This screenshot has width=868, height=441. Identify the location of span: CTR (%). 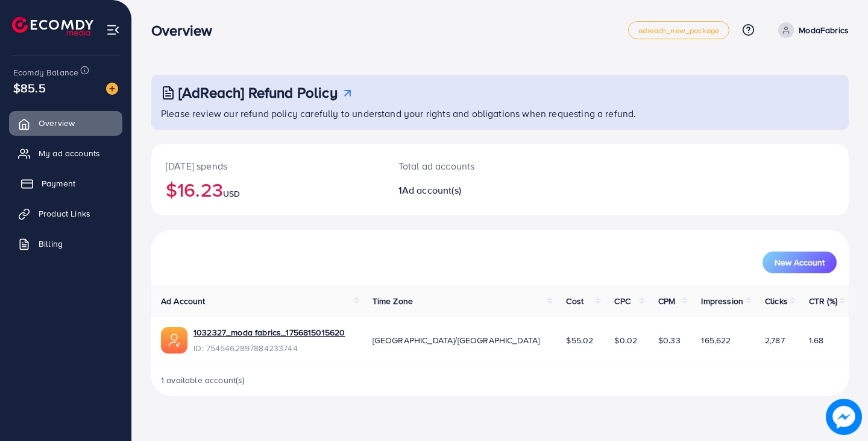
(823, 301).